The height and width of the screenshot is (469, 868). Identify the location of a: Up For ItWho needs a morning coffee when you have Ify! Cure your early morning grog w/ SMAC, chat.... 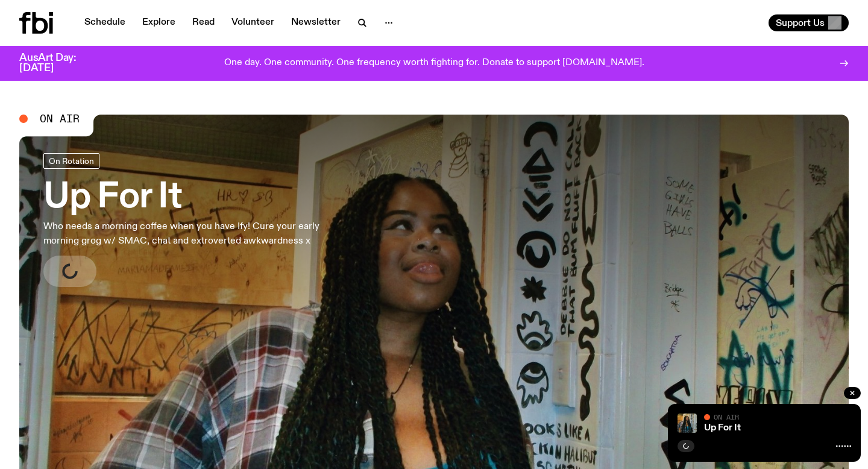
(198, 220).